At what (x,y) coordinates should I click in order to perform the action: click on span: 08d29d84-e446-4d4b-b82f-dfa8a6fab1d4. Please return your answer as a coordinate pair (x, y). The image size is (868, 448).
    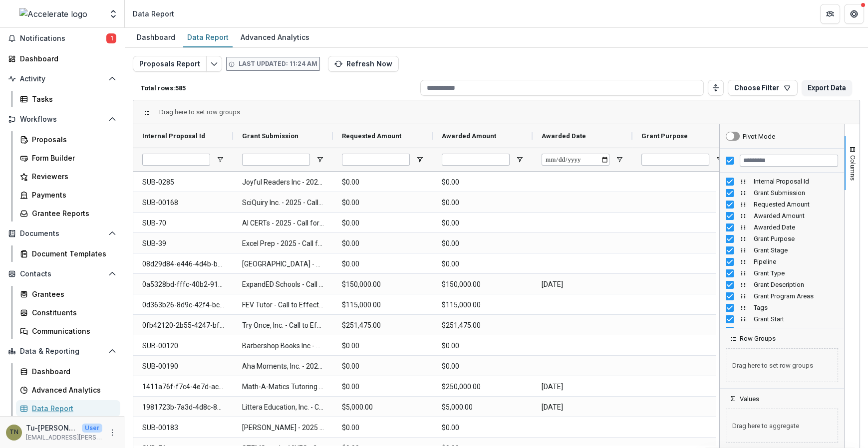
    Looking at the image, I should click on (183, 264).